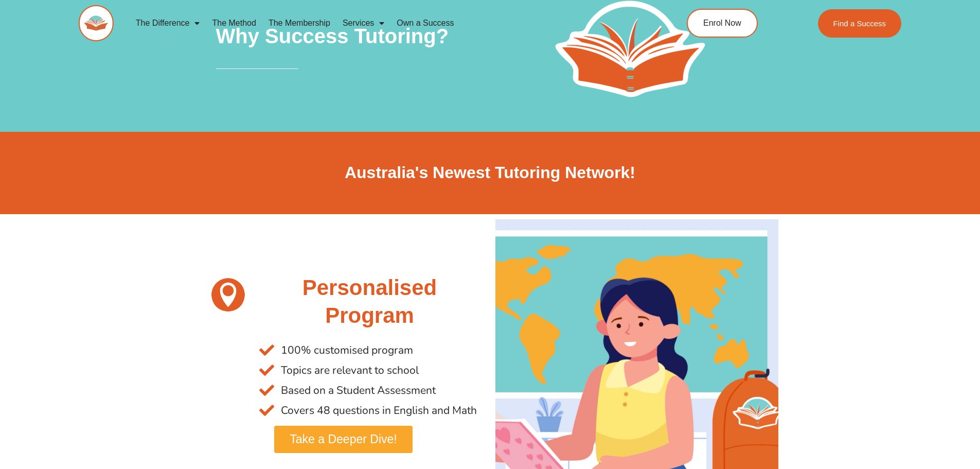 This screenshot has height=469, width=980. Describe the element at coordinates (859, 23) in the screenshot. I see `span: Find a Success` at that location.